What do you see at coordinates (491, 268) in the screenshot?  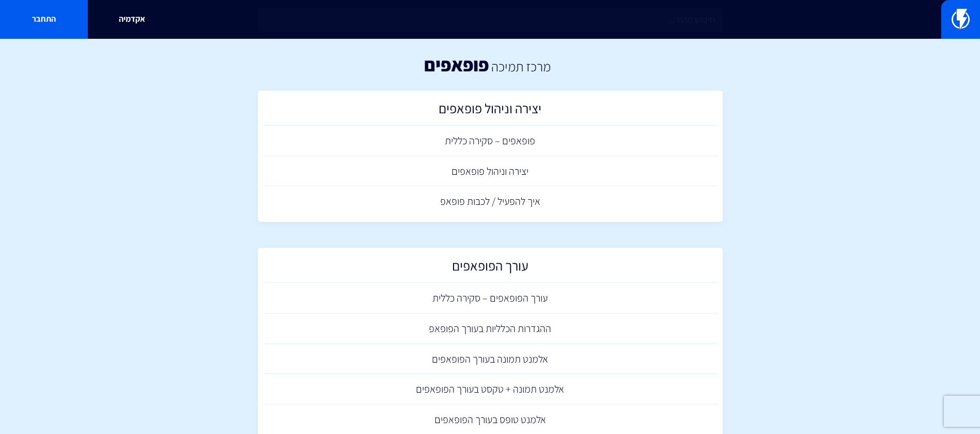 I see `h2: עורך הפופאפים` at bounding box center [491, 268].